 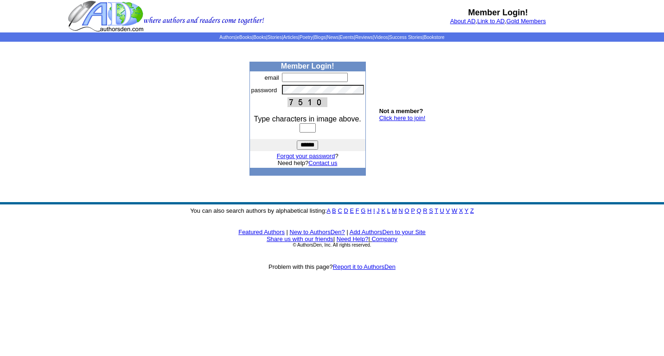 I want to click on a: K, so click(x=383, y=211).